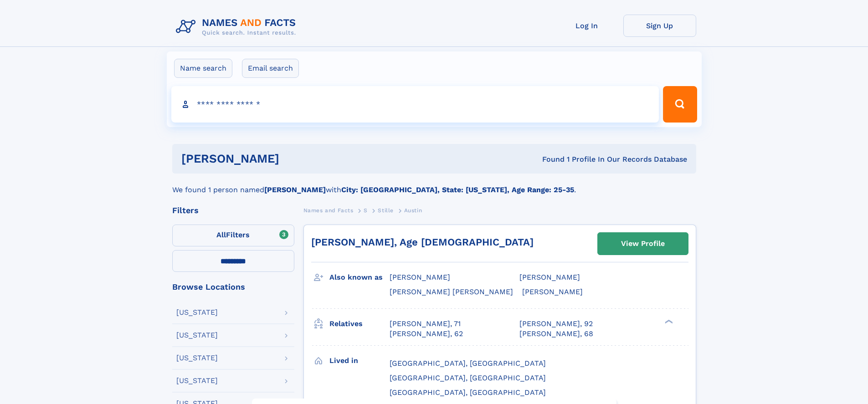 This screenshot has width=868, height=404. Describe the element at coordinates (203, 68) in the screenshot. I see `label: Name search` at that location.